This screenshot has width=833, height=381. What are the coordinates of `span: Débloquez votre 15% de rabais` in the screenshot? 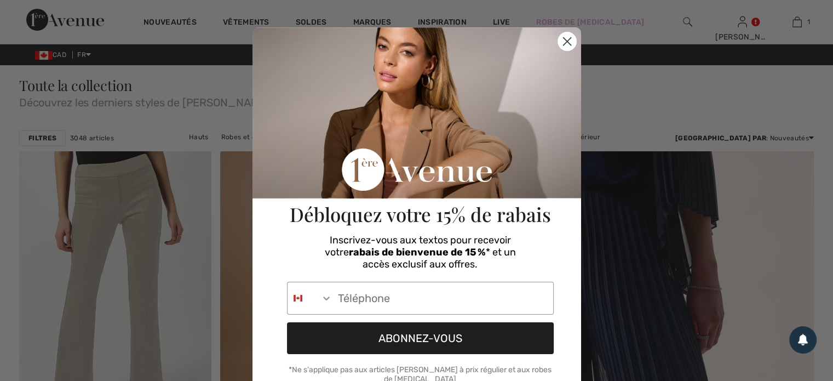 It's located at (420, 214).